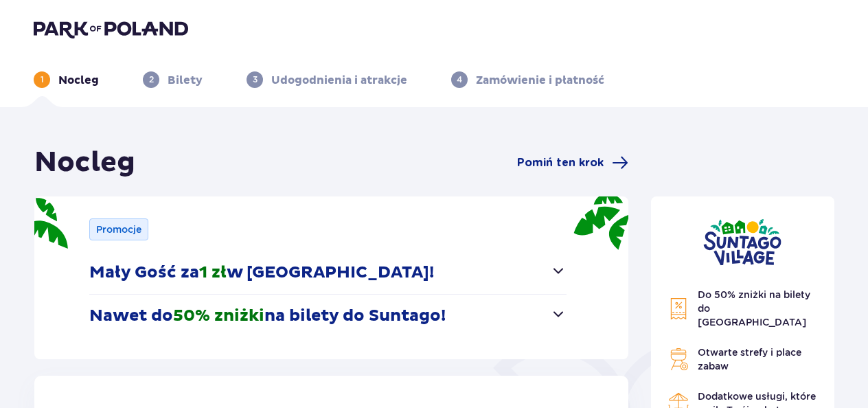 The height and width of the screenshot is (408, 868). What do you see at coordinates (678, 309) in the screenshot?
I see `img: Discount Icon` at bounding box center [678, 309].